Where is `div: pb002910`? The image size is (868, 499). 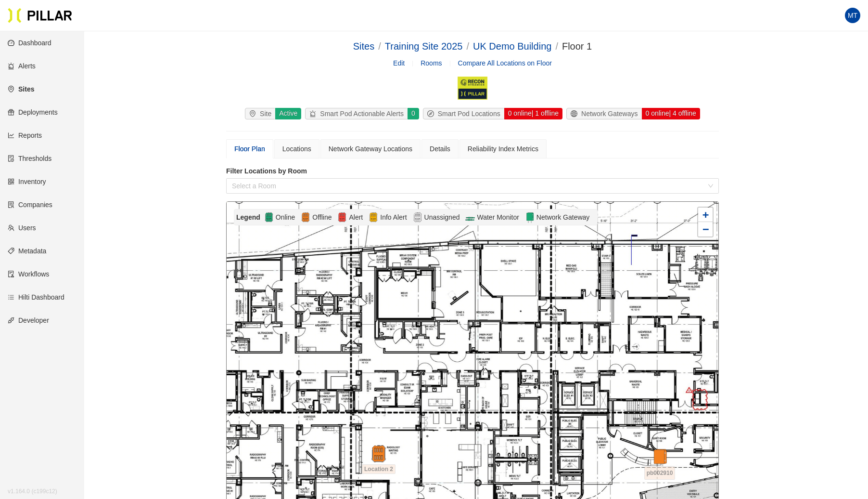 div: pb002910 is located at coordinates (660, 451).